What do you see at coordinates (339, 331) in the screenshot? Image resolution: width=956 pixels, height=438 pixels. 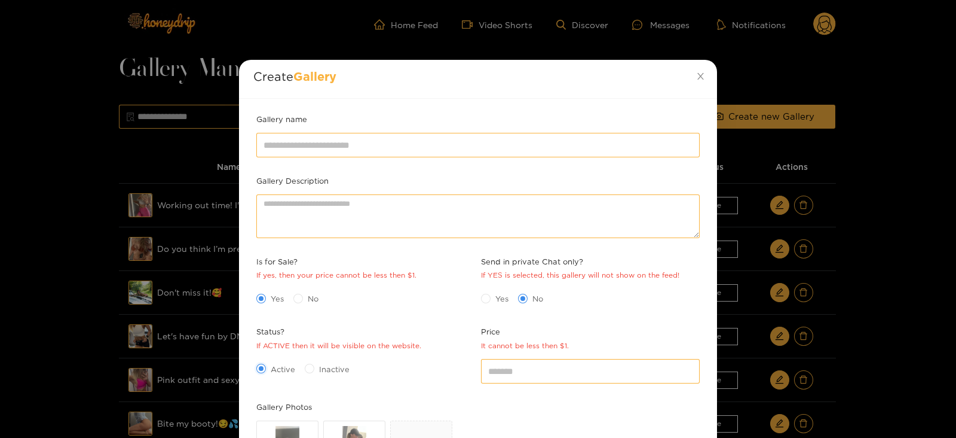 I see `span: Status?` at bounding box center [339, 331].